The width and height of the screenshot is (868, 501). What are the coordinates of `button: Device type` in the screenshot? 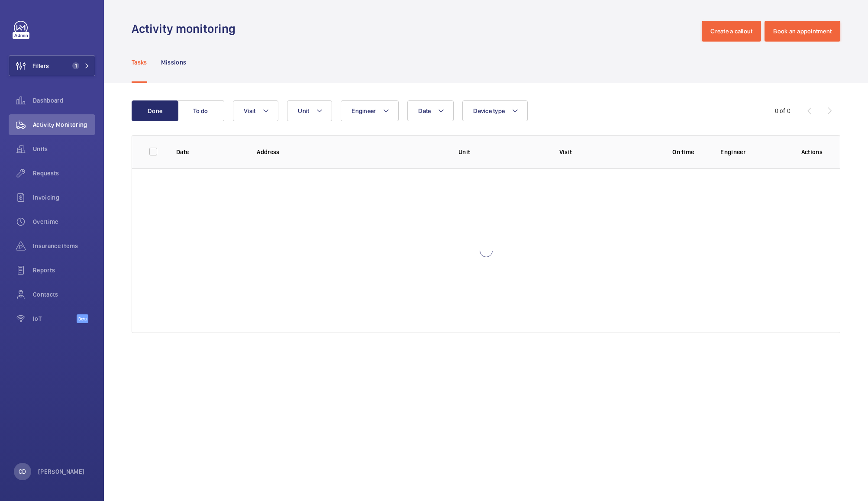 It's located at (495, 110).